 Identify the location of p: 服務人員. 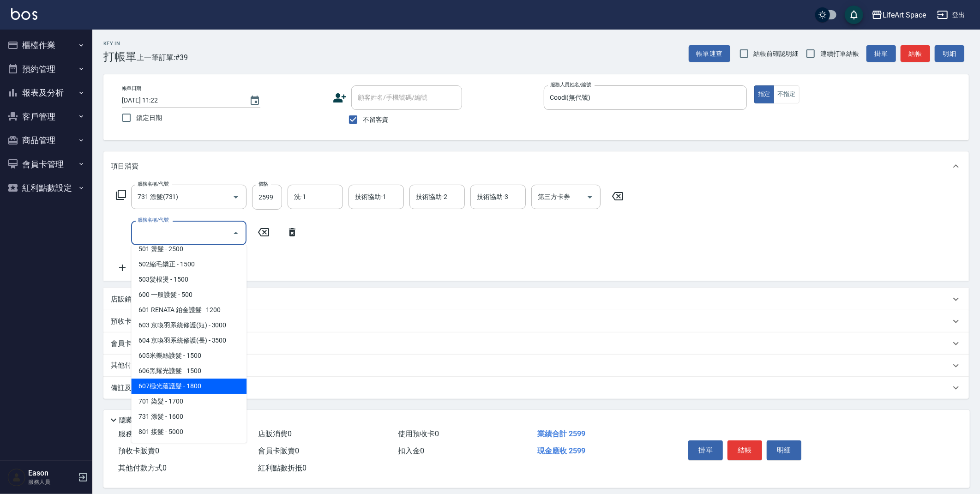
(52, 482).